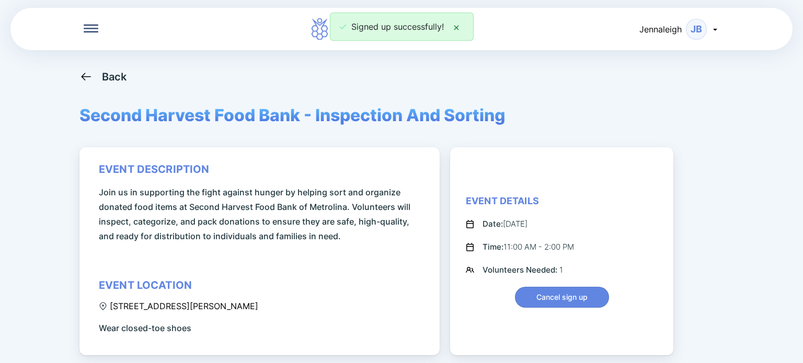 Image resolution: width=803 pixels, height=363 pixels. What do you see at coordinates (145, 328) in the screenshot?
I see `span: Wear closed-toe shoes` at bounding box center [145, 328].